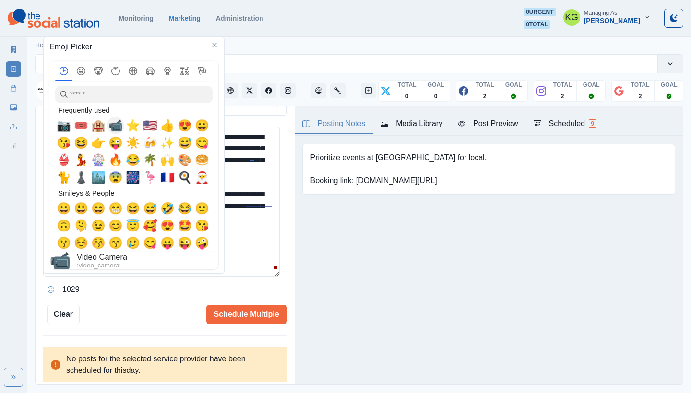  Describe the element at coordinates (600, 13) in the screenshot. I see `div: Managing As` at that location.